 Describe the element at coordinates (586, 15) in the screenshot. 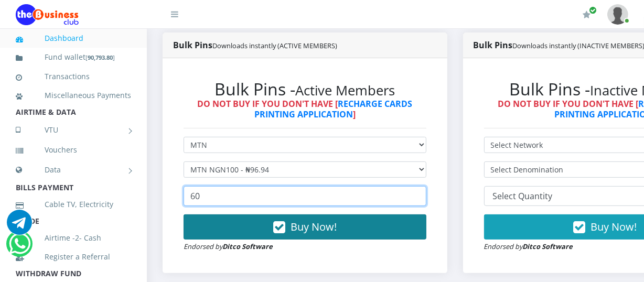

I see `i: Renew/Upgrade Subscription` at that location.